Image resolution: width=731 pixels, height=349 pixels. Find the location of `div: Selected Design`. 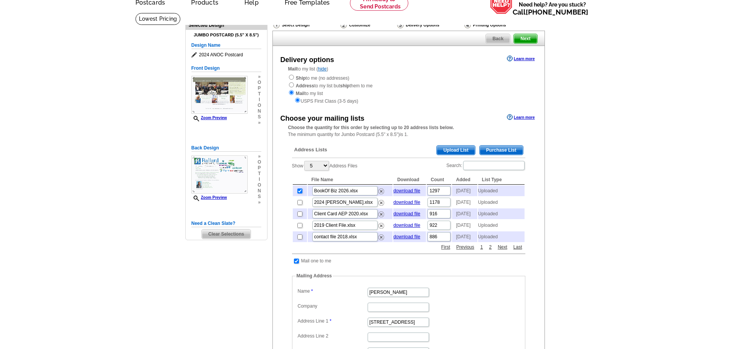

div: Selected Design is located at coordinates (226, 25).